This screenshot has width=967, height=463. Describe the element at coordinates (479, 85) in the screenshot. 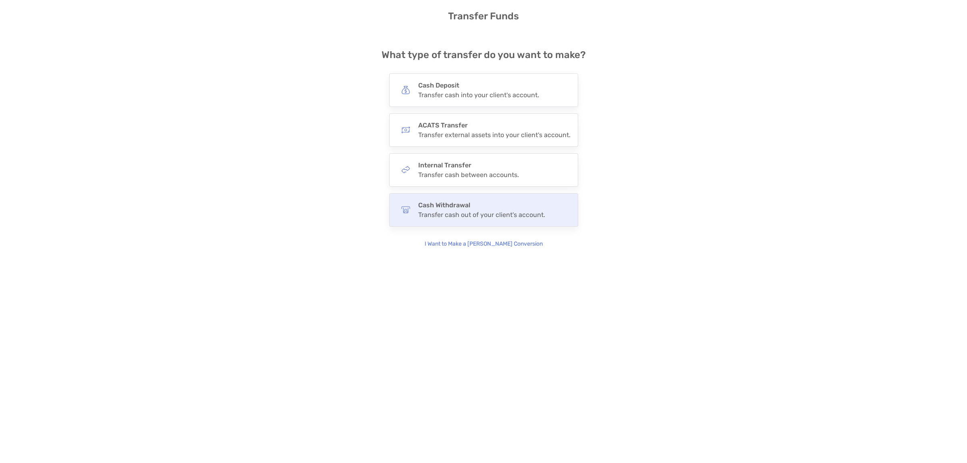

I see `h4: Cash Deposit` at that location.